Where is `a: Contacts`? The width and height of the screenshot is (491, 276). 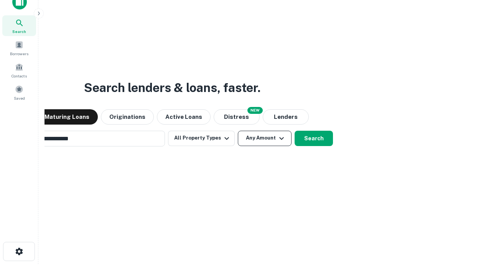 a: Contacts is located at coordinates (19, 70).